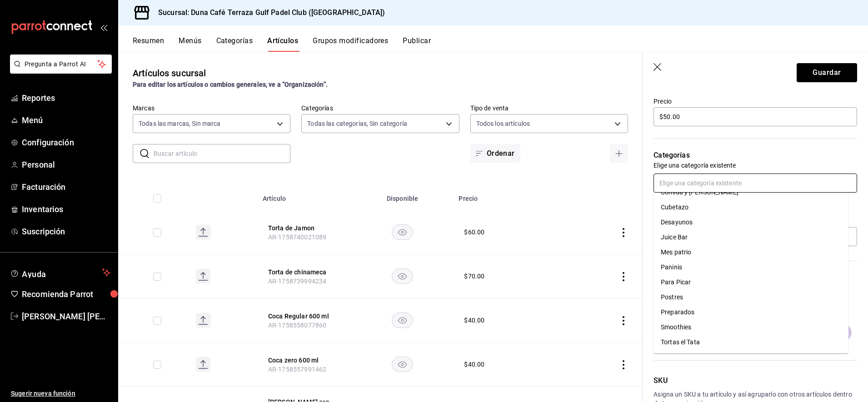 The width and height of the screenshot is (868, 402). What do you see at coordinates (357, 124) in the screenshot?
I see `span: Todas las categorías, Sin categoría` at bounding box center [357, 124].